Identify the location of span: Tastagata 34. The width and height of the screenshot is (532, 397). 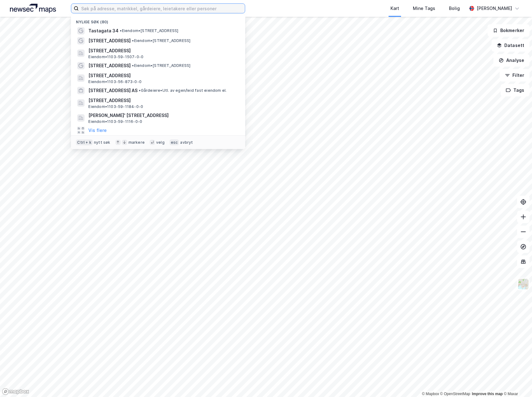
(103, 31).